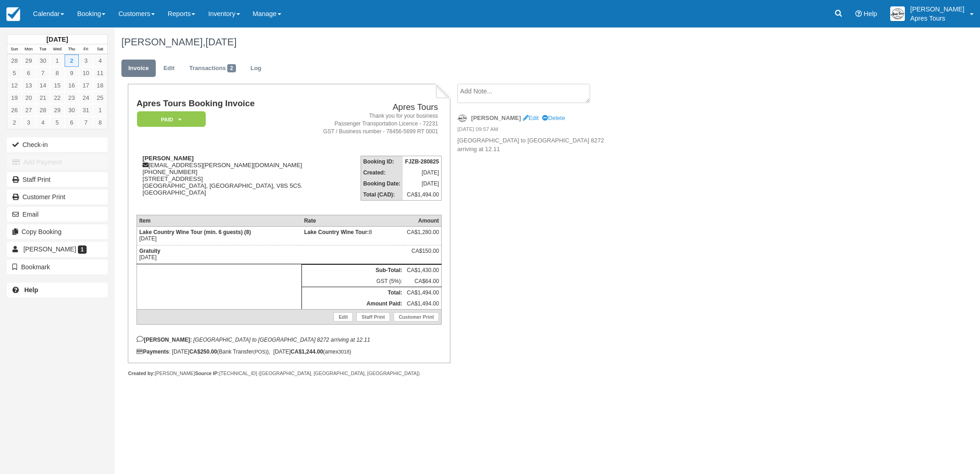 The width and height of the screenshot is (980, 474). I want to click on a: 17, so click(85, 85).